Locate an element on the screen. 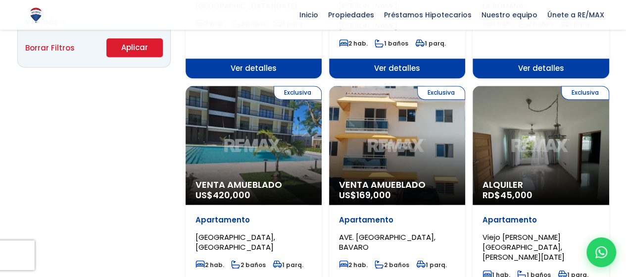 Image resolution: width=626 pixels, height=277 pixels. span: 169,000 is located at coordinates (374, 194).